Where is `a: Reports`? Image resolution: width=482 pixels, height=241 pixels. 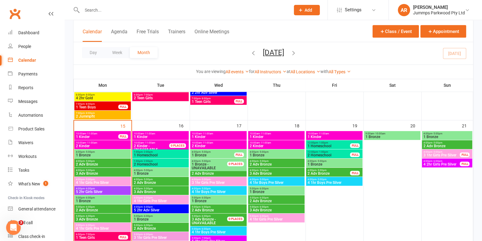 a: Reports is located at coordinates (36, 88).